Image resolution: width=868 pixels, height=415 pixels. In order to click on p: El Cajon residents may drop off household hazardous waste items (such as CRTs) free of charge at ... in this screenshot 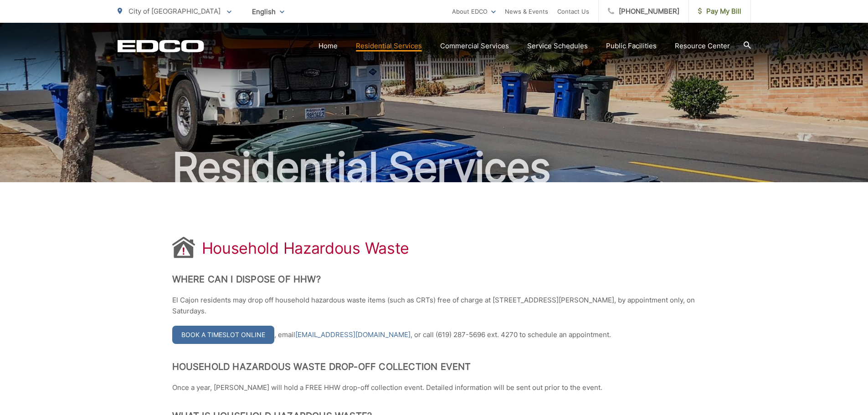, I will do `click(434, 305)`.